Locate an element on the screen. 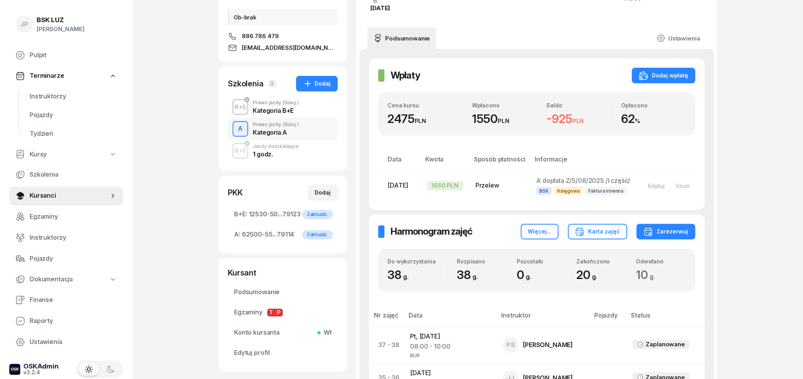 This screenshot has width=803, height=379. th: Data is located at coordinates (399, 162).